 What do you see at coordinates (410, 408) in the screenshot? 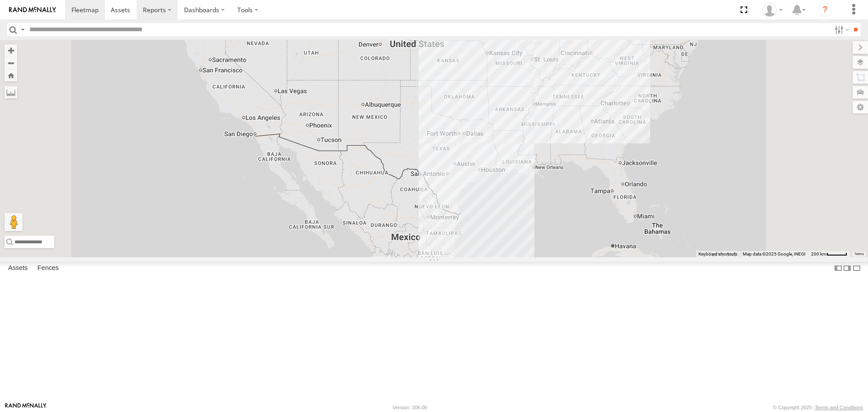
I see `div: Version: 306.00` at bounding box center [410, 408].